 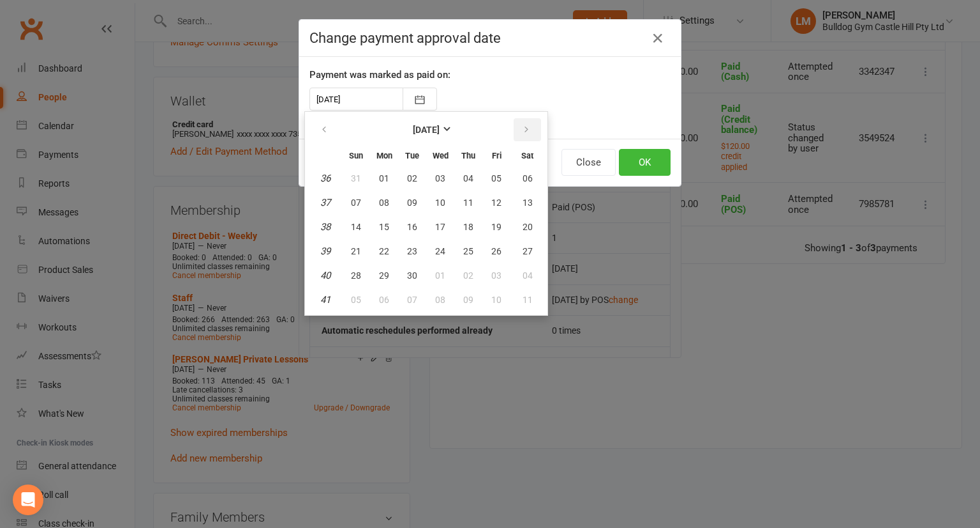 What do you see at coordinates (413, 226) in the screenshot?
I see `button: 16` at bounding box center [413, 226].